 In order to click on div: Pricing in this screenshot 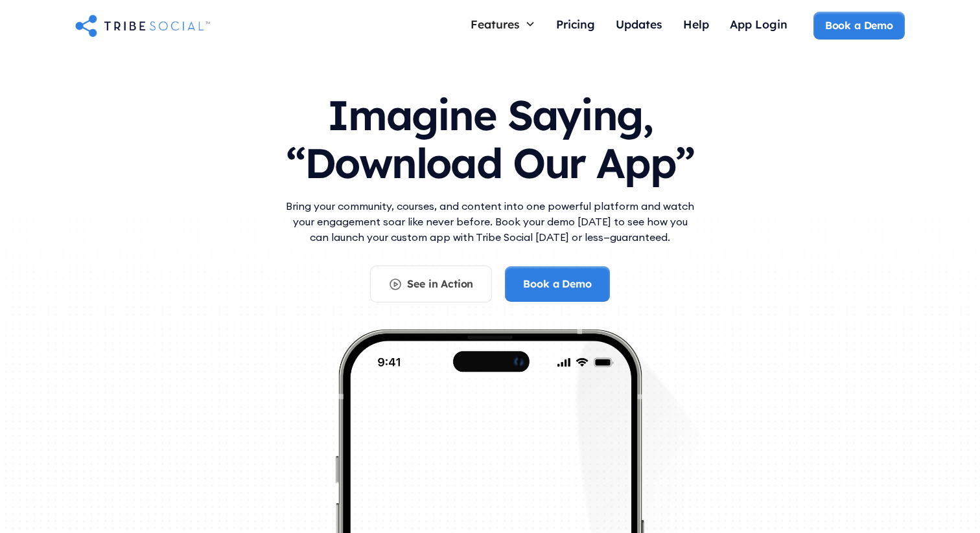, I will do `click(576, 24)`.